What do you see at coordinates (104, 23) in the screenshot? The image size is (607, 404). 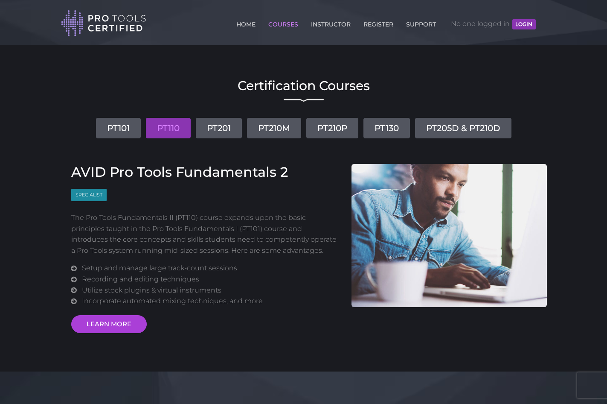 I see `img: Pro Tools Certified Logo` at bounding box center [104, 23].